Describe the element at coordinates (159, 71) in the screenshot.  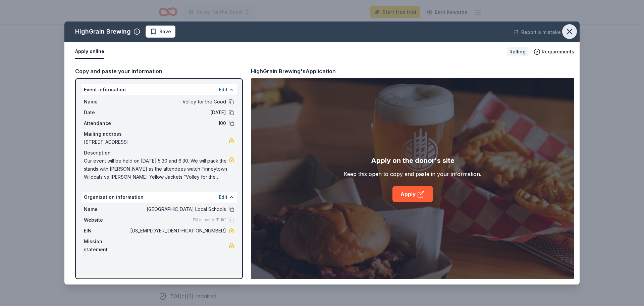
I see `div: Copy and paste your information:` at that location.